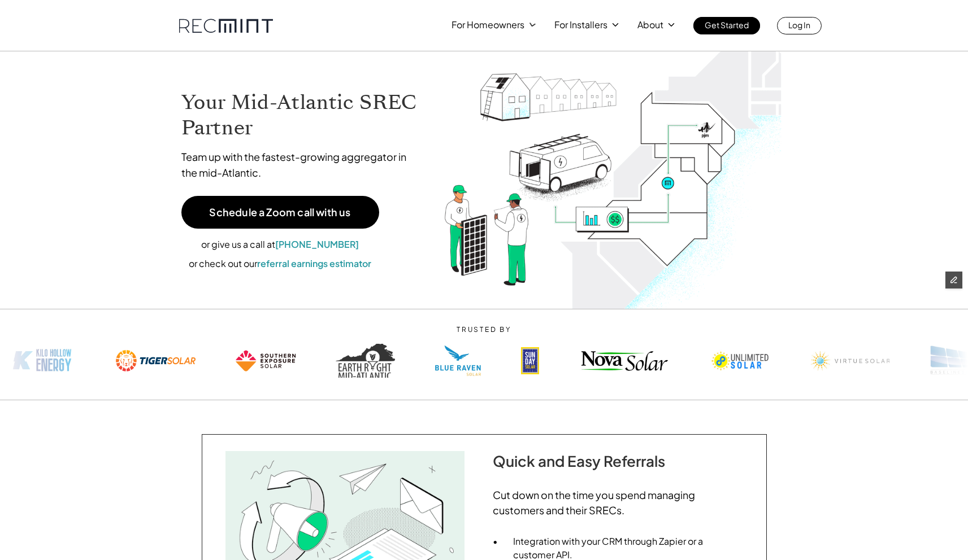 Image resolution: width=968 pixels, height=560 pixels. Describe the element at coordinates (302, 165) in the screenshot. I see `p: Team up with the fastest-growing aggregator in the mid-Atlantic.` at that location.